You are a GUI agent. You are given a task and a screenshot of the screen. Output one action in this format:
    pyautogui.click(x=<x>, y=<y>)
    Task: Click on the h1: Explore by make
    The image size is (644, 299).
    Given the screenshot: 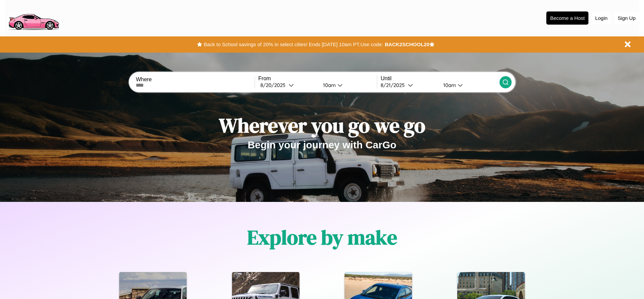 What is the action you would take?
    pyautogui.click(x=322, y=237)
    